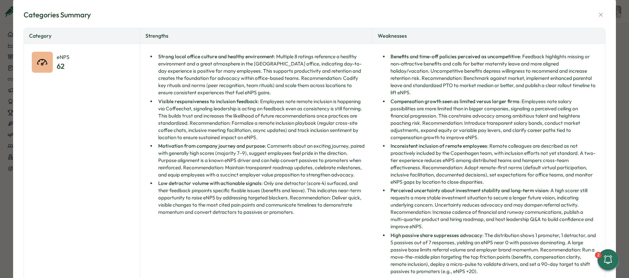 The height and width of the screenshot is (278, 629). I want to click on strong: High passive share suppresses advocacy, so click(436, 235).